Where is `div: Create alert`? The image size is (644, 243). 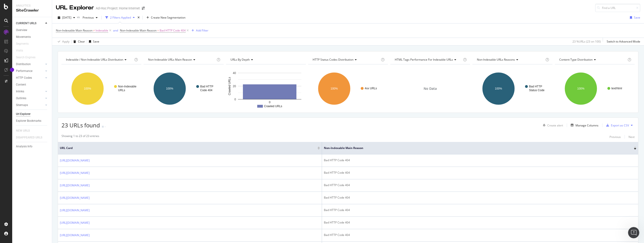
div: Create alert is located at coordinates (555, 125).